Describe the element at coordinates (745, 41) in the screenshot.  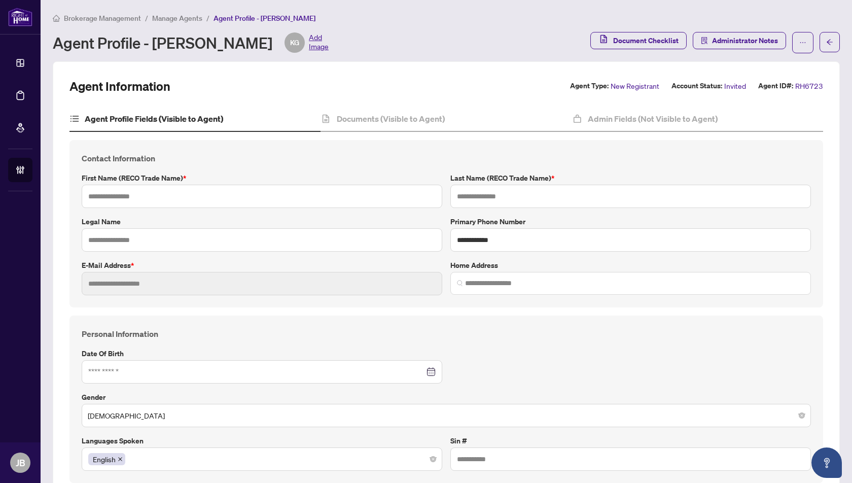
I see `span: Administrator Notes` at that location.